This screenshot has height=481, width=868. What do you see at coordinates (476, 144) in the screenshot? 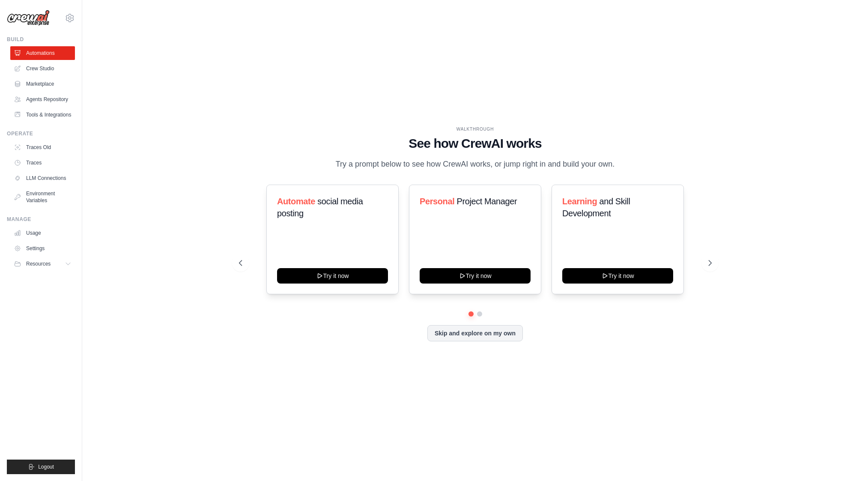
I see `h1: See how CrewAI works` at bounding box center [476, 144].